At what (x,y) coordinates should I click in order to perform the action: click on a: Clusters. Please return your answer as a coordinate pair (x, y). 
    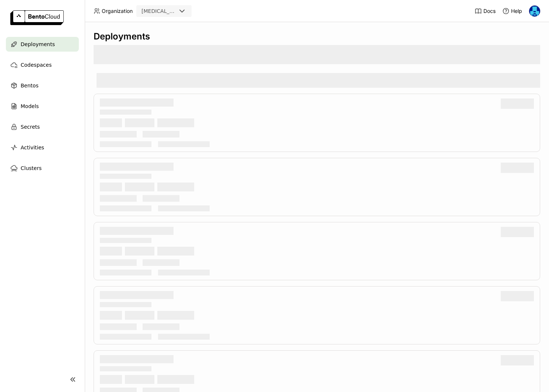
    Looking at the image, I should click on (43, 168).